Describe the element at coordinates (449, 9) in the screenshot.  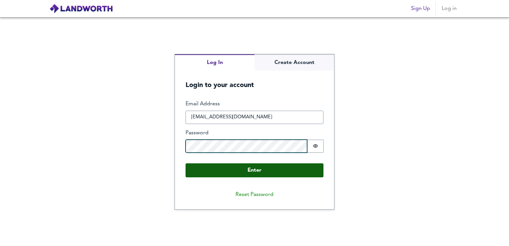
I see `button: Log in` at that location.